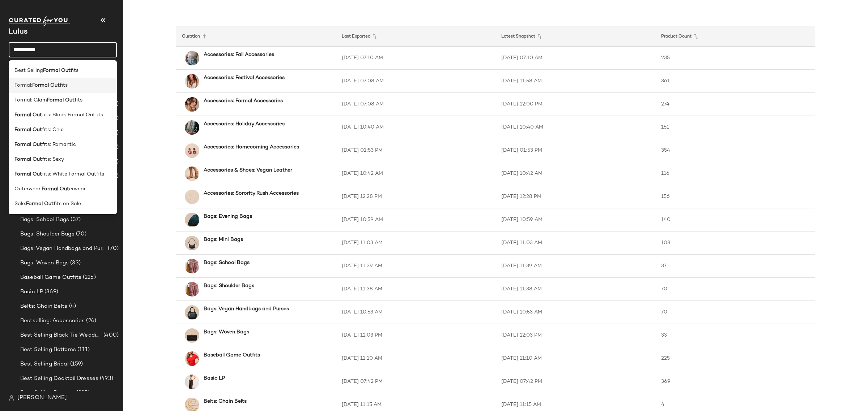 This screenshot has height=411, width=868. Describe the element at coordinates (45, 263) in the screenshot. I see `span: Bags: Woven Bags` at that location.